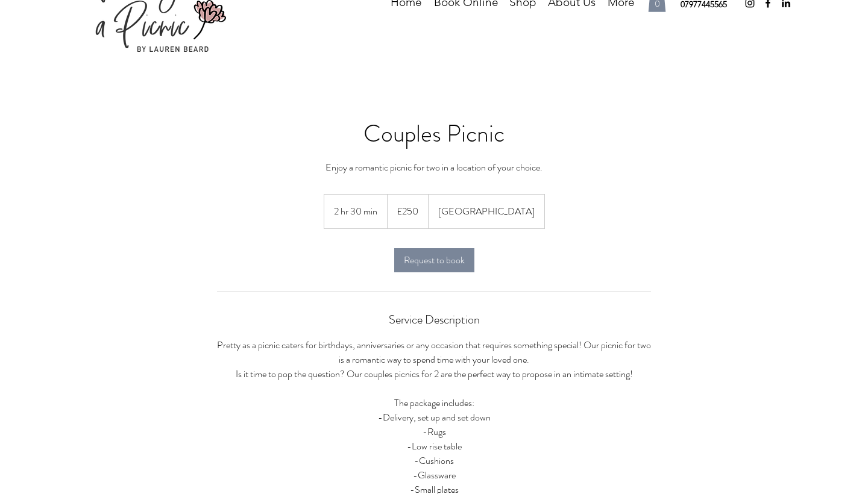  Describe the element at coordinates (434, 167) in the screenshot. I see `p: Enjoy a romantic picnic for two in a location of your choice.` at that location.